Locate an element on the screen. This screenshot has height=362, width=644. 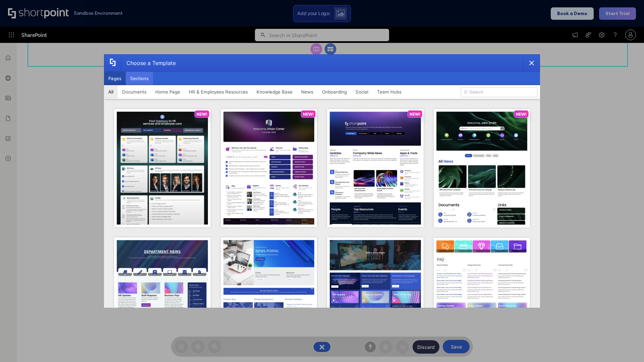
div: template selector is located at coordinates (322, 181).